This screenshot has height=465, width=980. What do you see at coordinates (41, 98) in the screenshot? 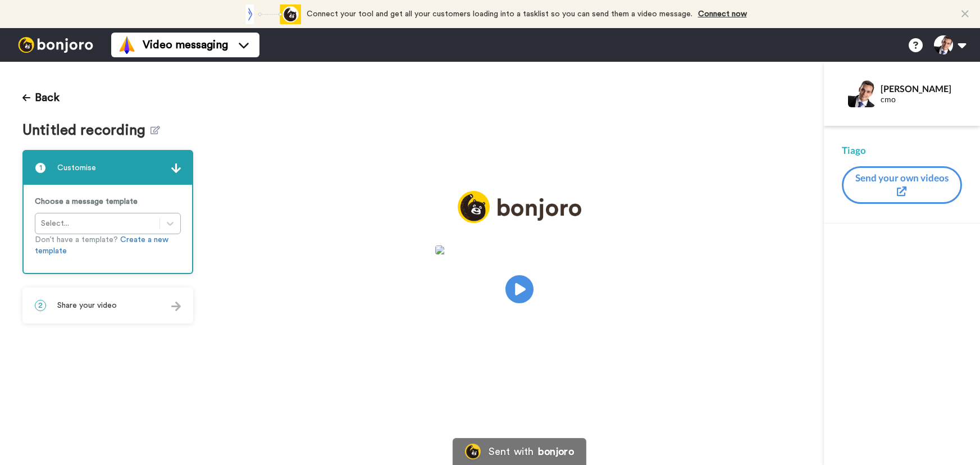
I see `button: Back` at bounding box center [41, 98].